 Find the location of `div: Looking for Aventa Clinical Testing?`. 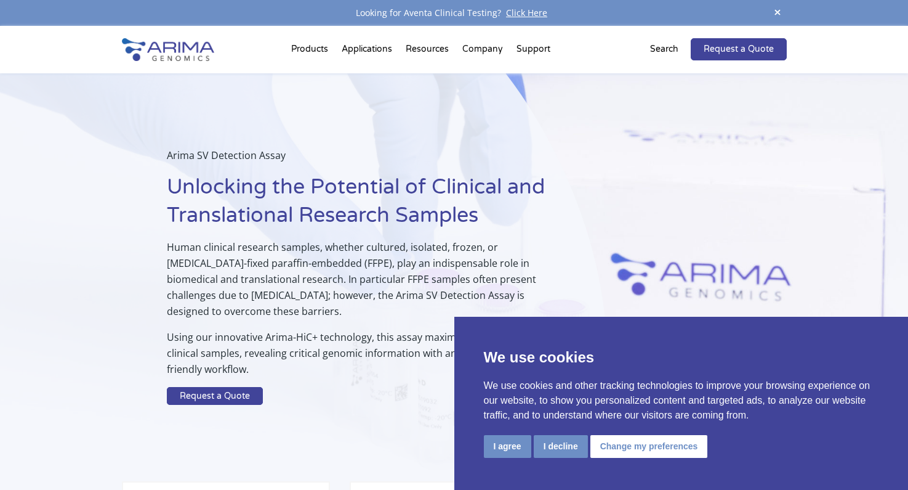

div: Looking for Aventa Clinical Testing? is located at coordinates (455, 13).